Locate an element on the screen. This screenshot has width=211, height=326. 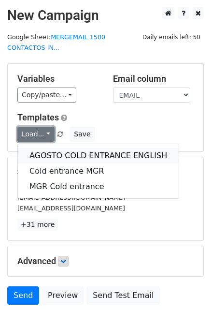
a: Daily emails left: 50 is located at coordinates (172, 37).